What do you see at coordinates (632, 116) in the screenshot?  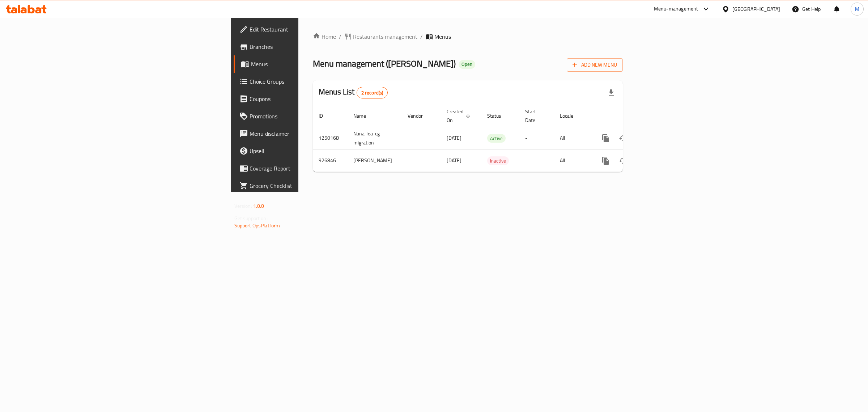 I see `th: Actions` at bounding box center [632, 116].